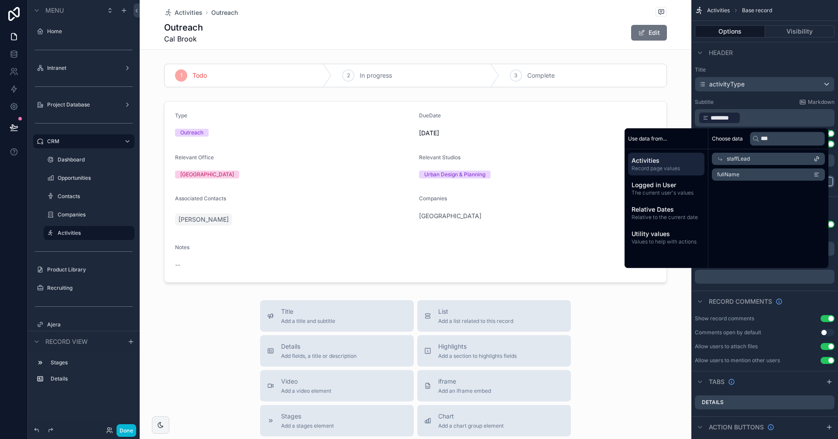  I want to click on span: Utility values, so click(666, 234).